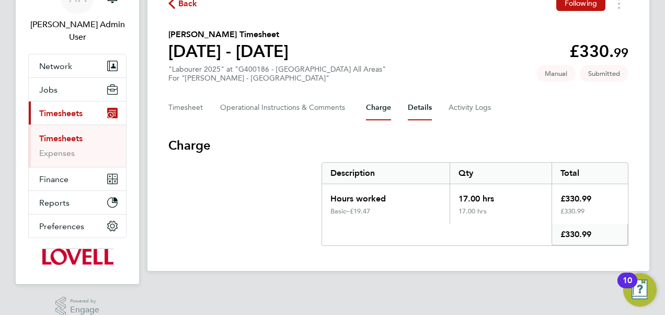 The height and width of the screenshot is (315, 665). I want to click on button: Operational Instructions & Comments, so click(284, 108).